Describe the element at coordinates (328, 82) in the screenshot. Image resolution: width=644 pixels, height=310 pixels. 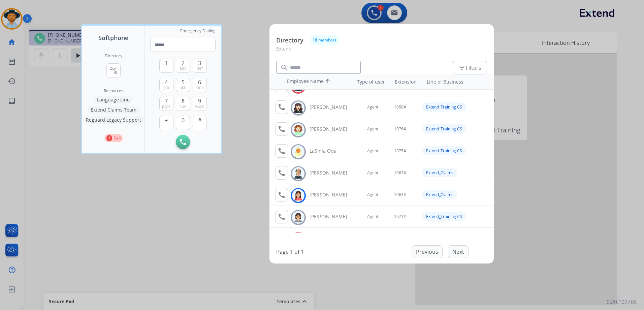
I see `mat-icon: arrow_upward` at that location.